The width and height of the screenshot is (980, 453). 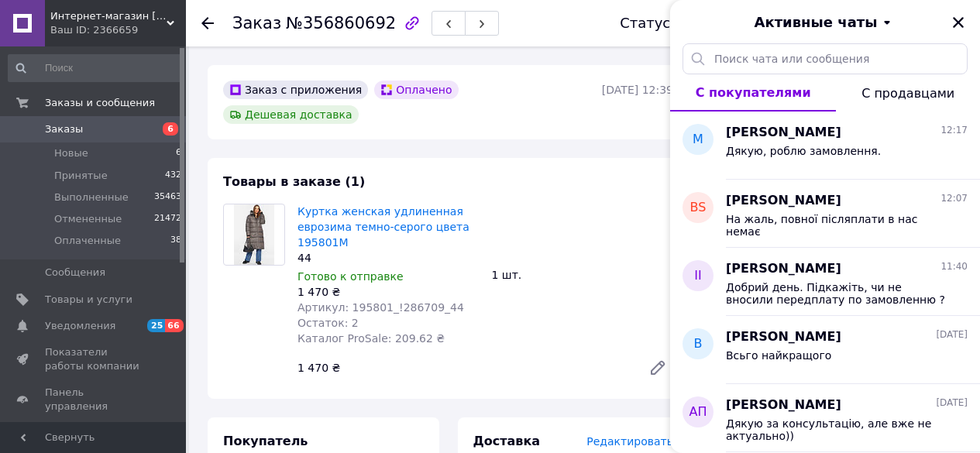 What do you see at coordinates (88, 241) in the screenshot?
I see `span: Оплаченные` at bounding box center [88, 241].